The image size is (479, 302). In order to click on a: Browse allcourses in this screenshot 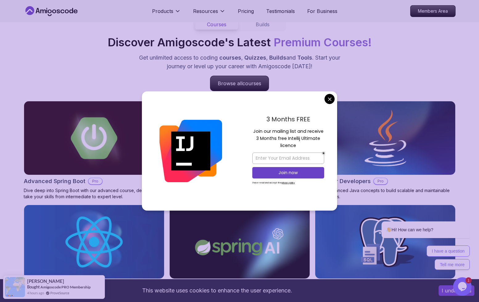, I will do `click(240, 83)`.